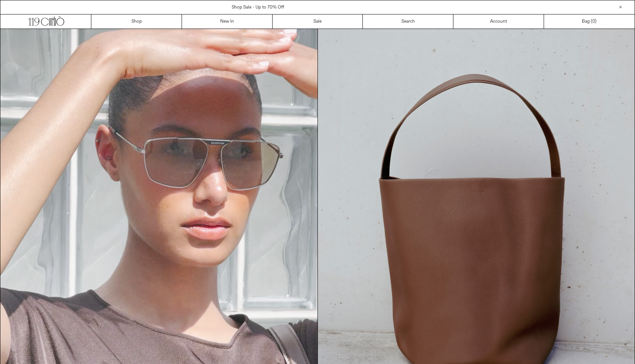 This screenshot has width=635, height=364. What do you see at coordinates (227, 21) in the screenshot?
I see `a: New In` at bounding box center [227, 21].